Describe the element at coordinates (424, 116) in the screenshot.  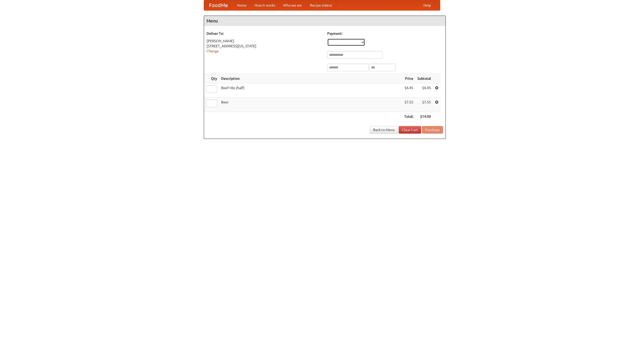
I see `th: $14.00` at that location.